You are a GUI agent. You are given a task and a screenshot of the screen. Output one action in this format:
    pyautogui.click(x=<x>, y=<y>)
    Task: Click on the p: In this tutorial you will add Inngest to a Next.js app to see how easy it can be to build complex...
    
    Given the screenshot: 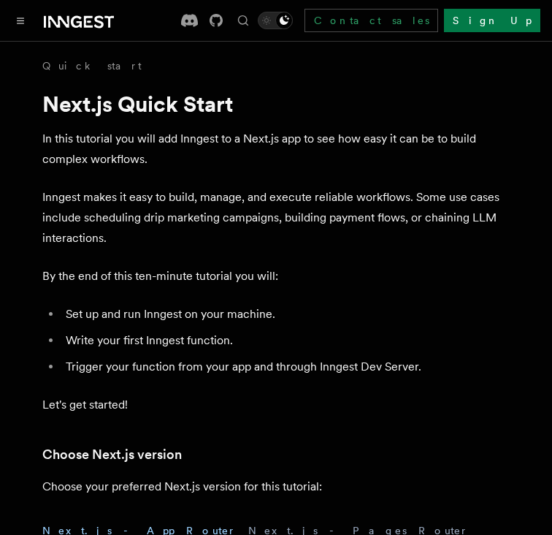 What is the action you would take?
    pyautogui.click(x=276, y=149)
    